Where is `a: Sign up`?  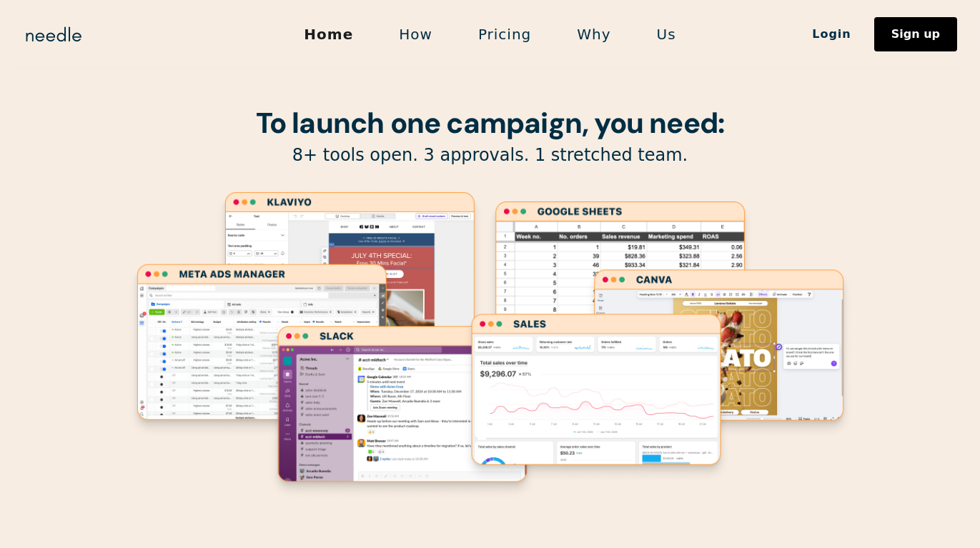 a: Sign up is located at coordinates (915, 34).